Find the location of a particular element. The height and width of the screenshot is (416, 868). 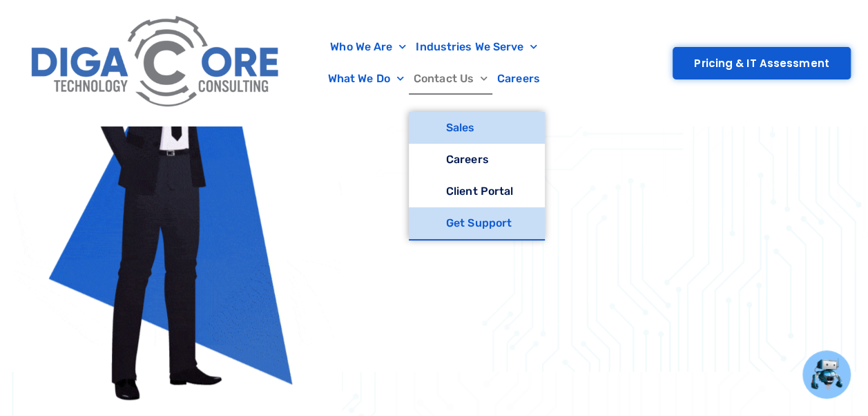

a: Client Portal is located at coordinates (476, 191).